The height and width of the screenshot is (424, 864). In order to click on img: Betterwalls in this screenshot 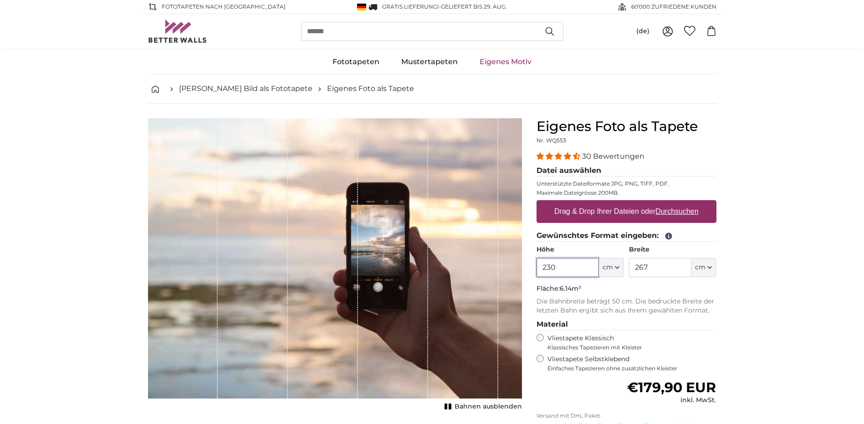, I will do `click(178, 31)`.